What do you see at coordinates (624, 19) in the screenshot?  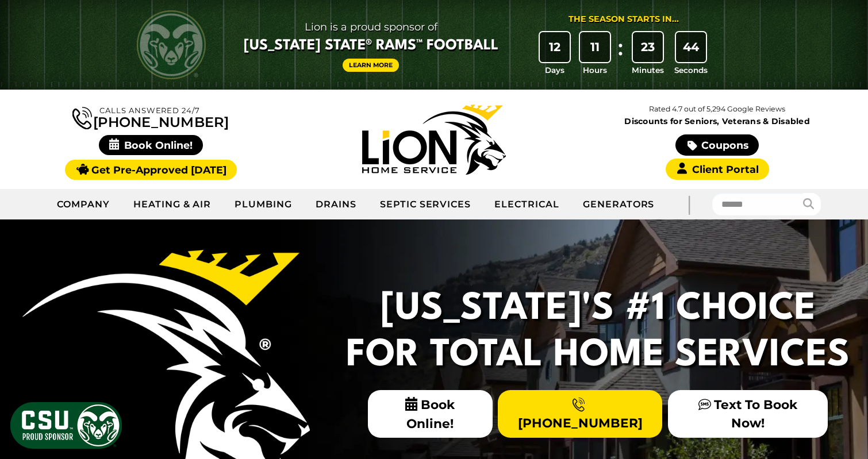 I see `div: The Season Starts in...` at bounding box center [624, 19].